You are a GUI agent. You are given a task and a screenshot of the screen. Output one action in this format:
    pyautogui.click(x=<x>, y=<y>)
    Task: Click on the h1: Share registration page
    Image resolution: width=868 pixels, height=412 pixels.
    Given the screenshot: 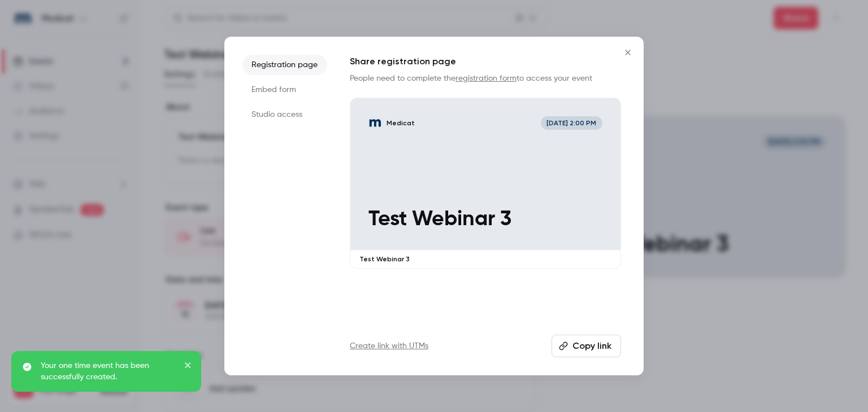 What is the action you would take?
    pyautogui.click(x=485, y=61)
    